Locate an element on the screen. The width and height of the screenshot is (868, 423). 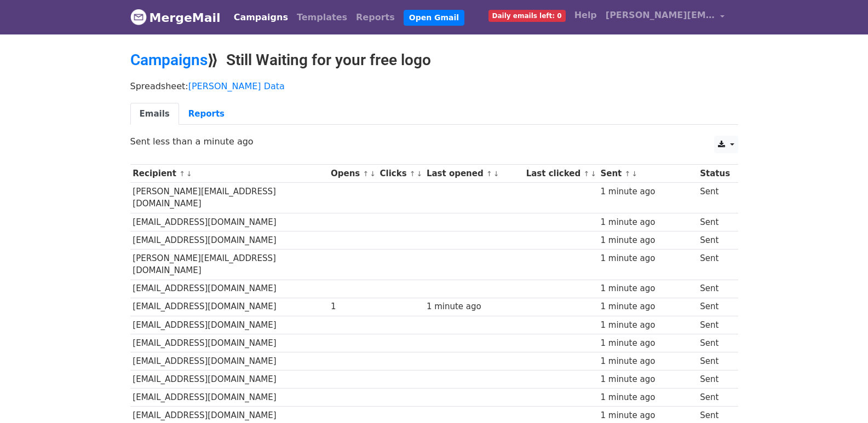
th: Last opened is located at coordinates (474, 173).